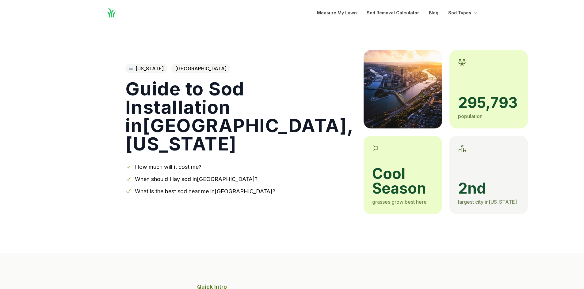 This screenshot has height=289, width=584. What do you see at coordinates (488, 189) in the screenshot?
I see `span: 2nd` at bounding box center [488, 189].